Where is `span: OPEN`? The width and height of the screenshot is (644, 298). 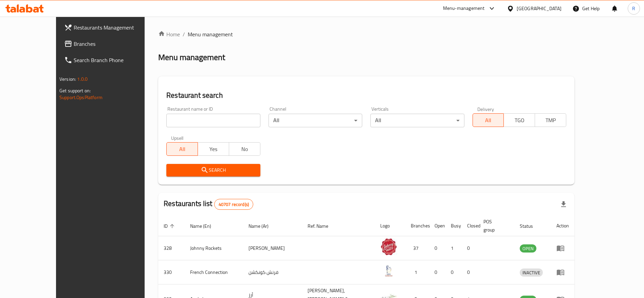
span: OPEN is located at coordinates (528, 249).